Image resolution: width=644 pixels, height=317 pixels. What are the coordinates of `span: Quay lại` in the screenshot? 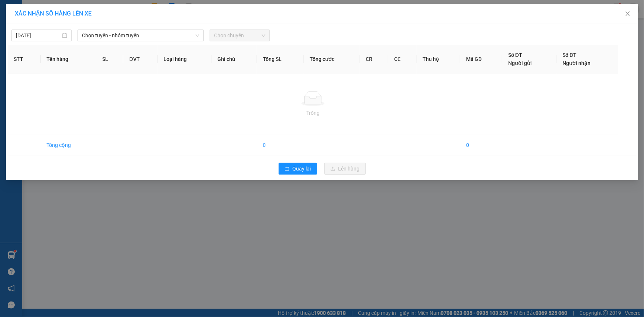 It's located at (302, 169).